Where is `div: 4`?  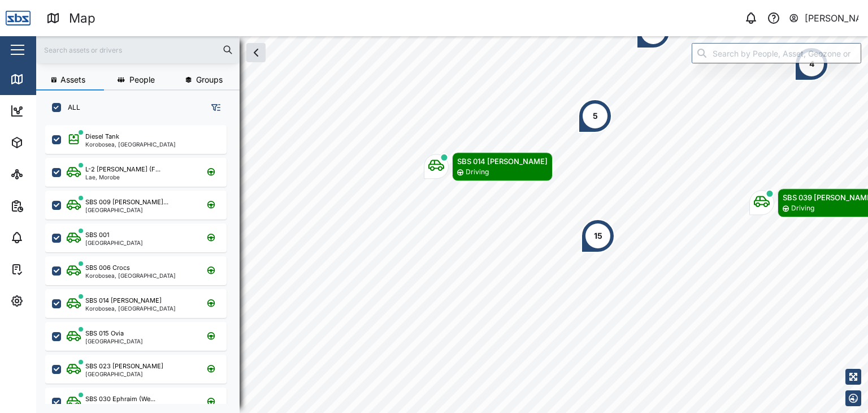
div: 4 is located at coordinates (812, 64).